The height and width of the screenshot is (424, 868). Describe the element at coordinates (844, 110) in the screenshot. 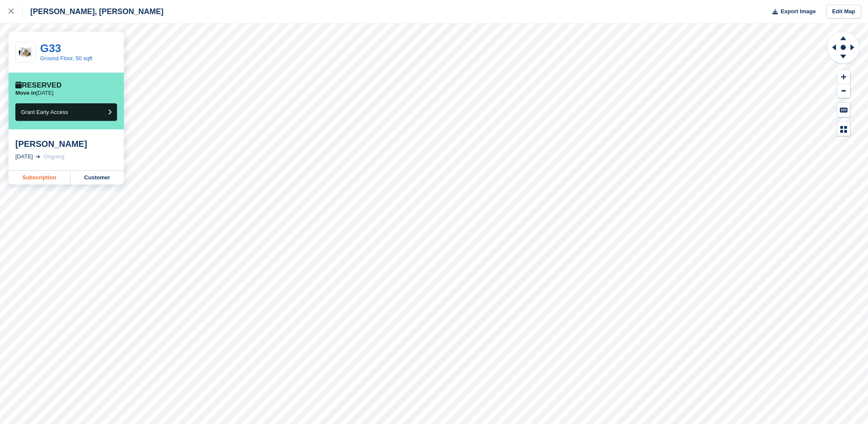

I see `button: Keyboard Shortcuts` at that location.